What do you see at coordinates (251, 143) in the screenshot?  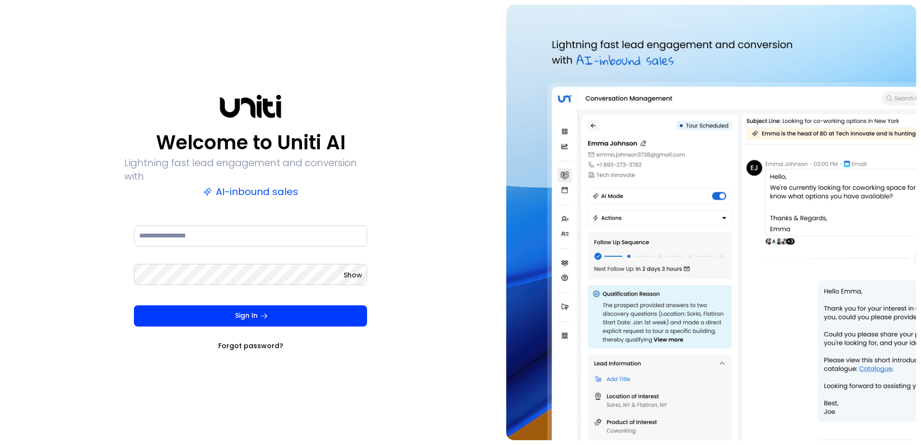 I see `p: Welcome to Uniti AI` at bounding box center [251, 143].